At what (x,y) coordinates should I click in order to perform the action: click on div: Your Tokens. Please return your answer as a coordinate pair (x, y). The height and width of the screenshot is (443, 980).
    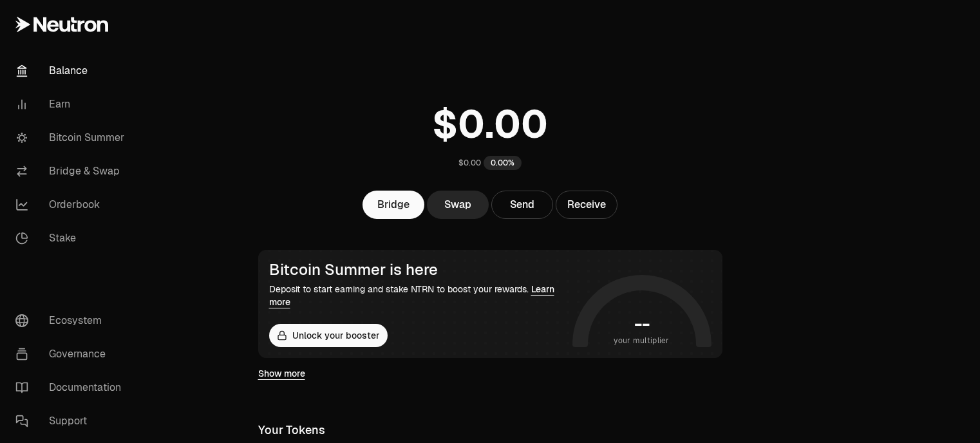
    Looking at the image, I should click on (291, 430).